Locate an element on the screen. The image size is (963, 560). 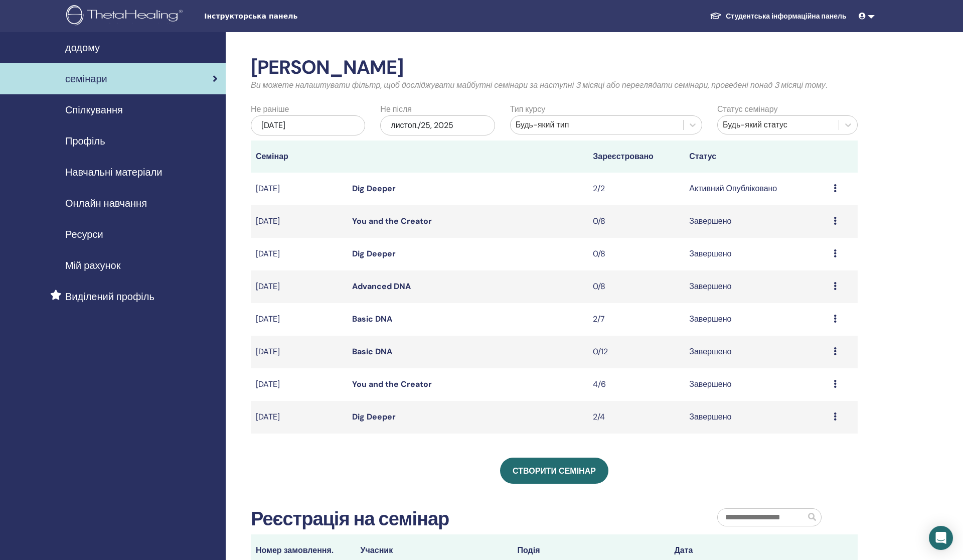
a: Advanced DNA is located at coordinates (381, 286).